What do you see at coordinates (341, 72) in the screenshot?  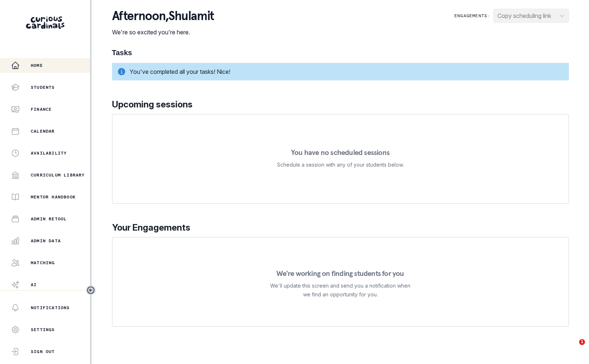 I see `div: You've completed all your tasks! Nice!` at bounding box center [341, 72].